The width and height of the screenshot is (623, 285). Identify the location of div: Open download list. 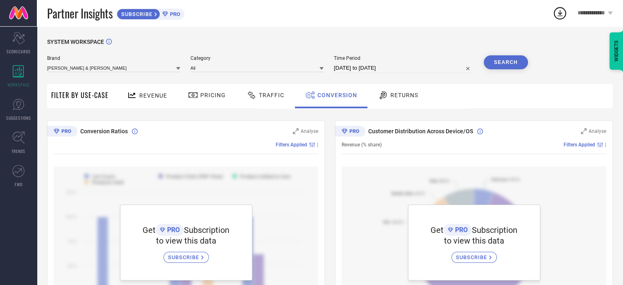
(560, 13).